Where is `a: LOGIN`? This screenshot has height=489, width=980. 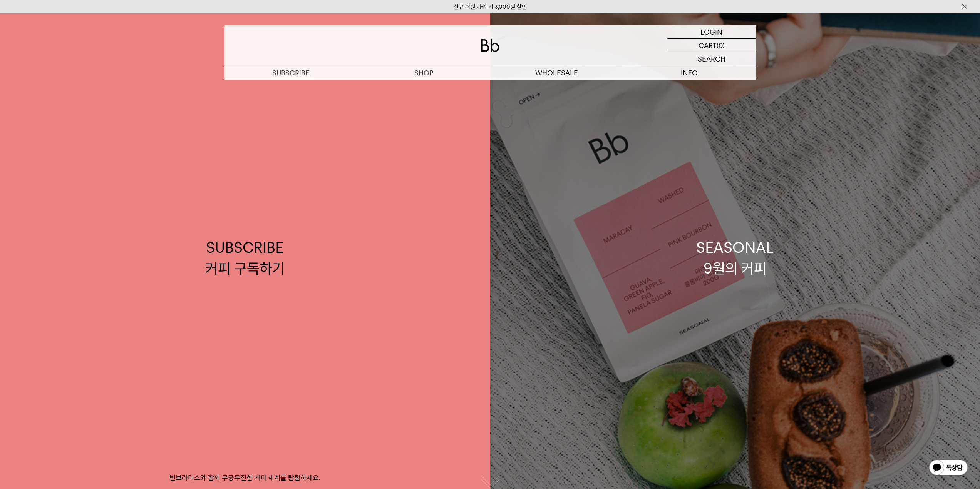 a: LOGIN is located at coordinates (712, 32).